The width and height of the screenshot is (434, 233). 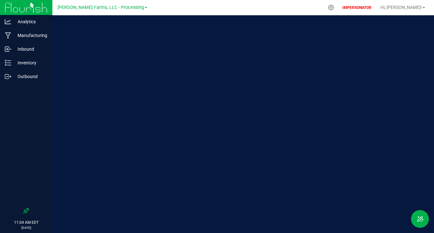 What do you see at coordinates (30, 77) in the screenshot?
I see `p: Outbound` at bounding box center [30, 77].